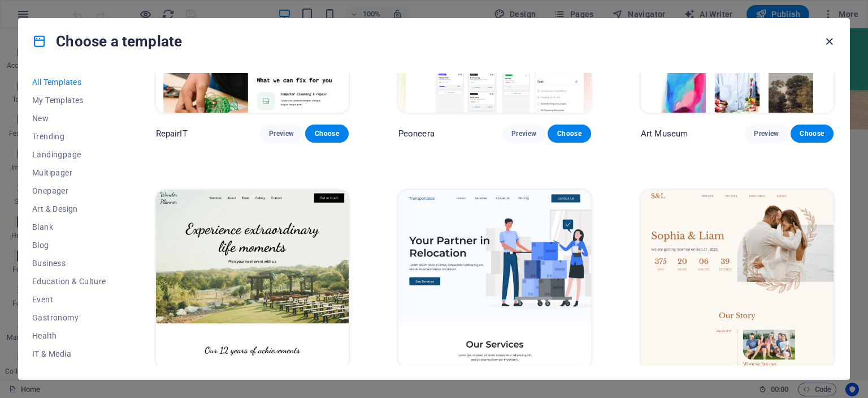  I want to click on p: Peoneera, so click(417, 133).